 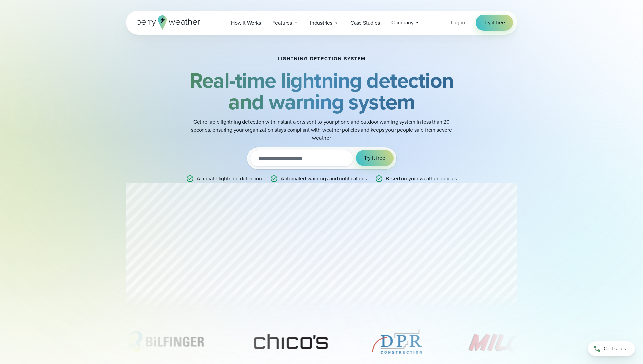 What do you see at coordinates (163, 342) in the screenshot?
I see `img: Bilfinger.svg` at bounding box center [163, 342].